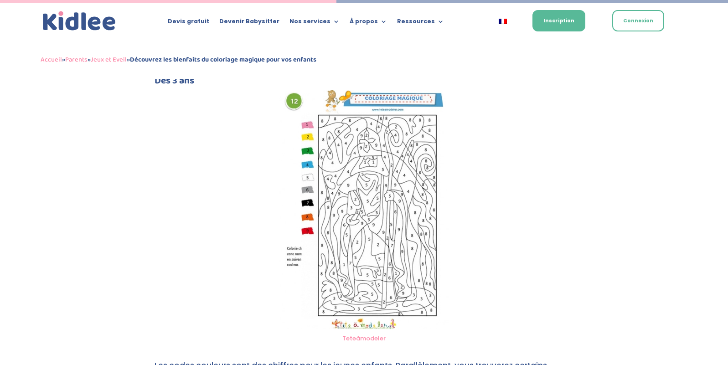  Describe the element at coordinates (249, 23) in the screenshot. I see `a: Devenir Babysitter` at that location.